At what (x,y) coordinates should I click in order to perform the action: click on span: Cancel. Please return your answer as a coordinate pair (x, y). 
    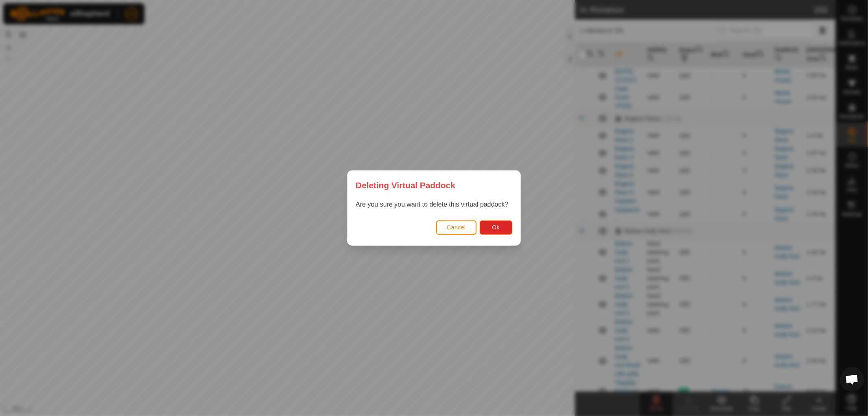
    Looking at the image, I should click on (456, 227).